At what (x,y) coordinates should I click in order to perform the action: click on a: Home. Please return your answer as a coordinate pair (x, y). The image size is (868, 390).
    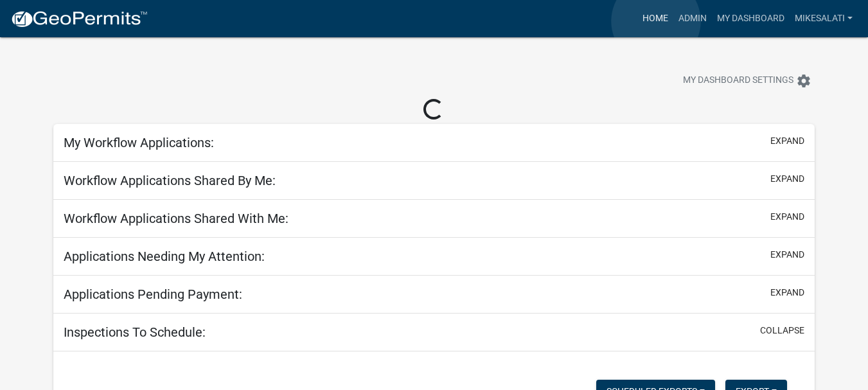
    Looking at the image, I should click on (656, 18).